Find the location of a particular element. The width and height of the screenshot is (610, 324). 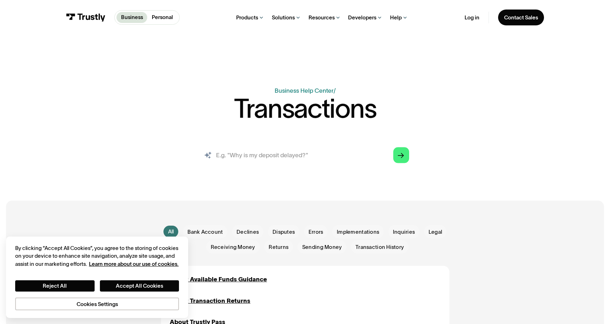

div: Cookie banner is located at coordinates (97, 277).